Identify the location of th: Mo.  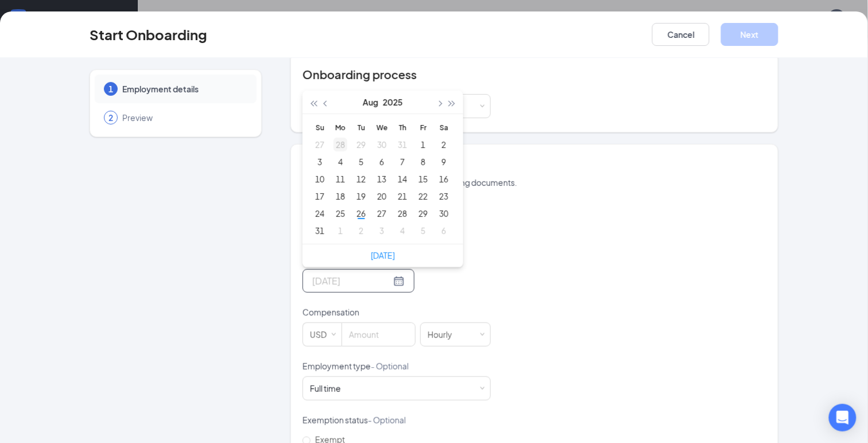
(341, 127).